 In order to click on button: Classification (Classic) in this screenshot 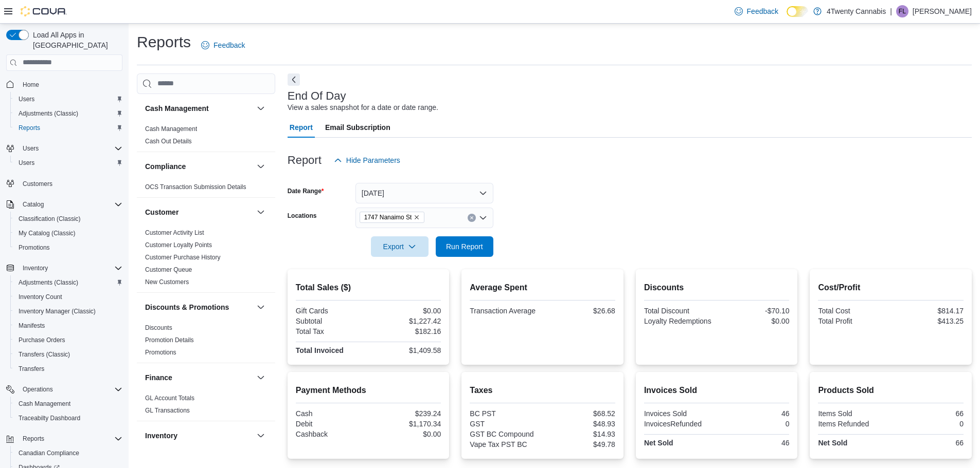, I will do `click(69, 219)`.